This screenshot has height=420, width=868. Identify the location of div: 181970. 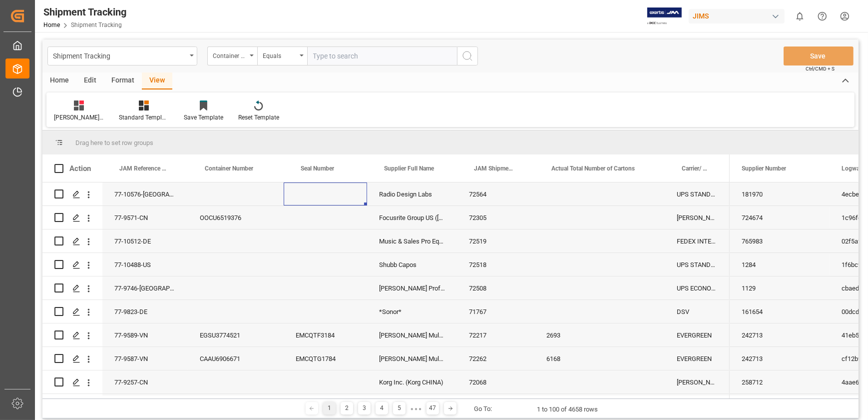
(780, 194).